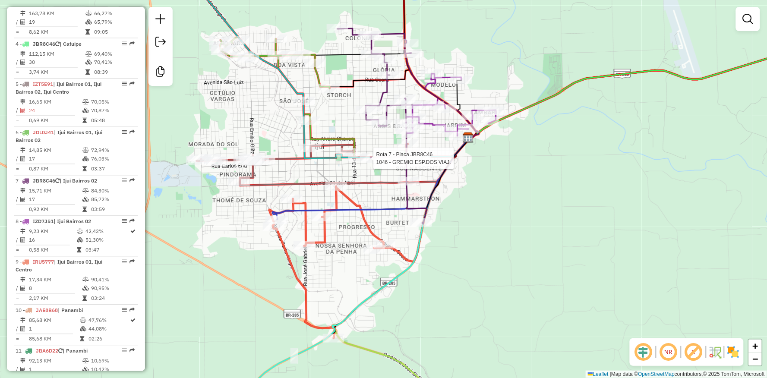  I want to click on span: 10 -, so click(49, 310).